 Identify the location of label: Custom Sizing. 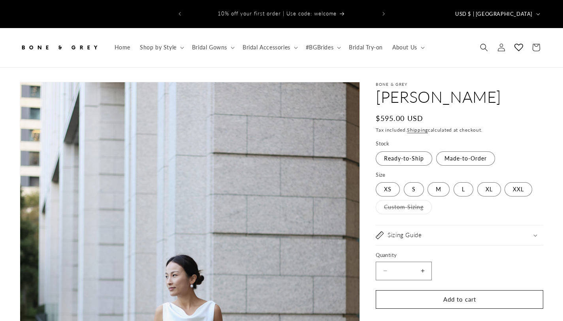
(404, 207).